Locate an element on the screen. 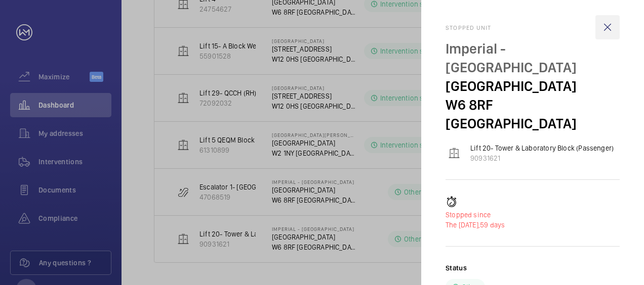 The height and width of the screenshot is (285, 644). p: 59 days is located at coordinates (533, 225).